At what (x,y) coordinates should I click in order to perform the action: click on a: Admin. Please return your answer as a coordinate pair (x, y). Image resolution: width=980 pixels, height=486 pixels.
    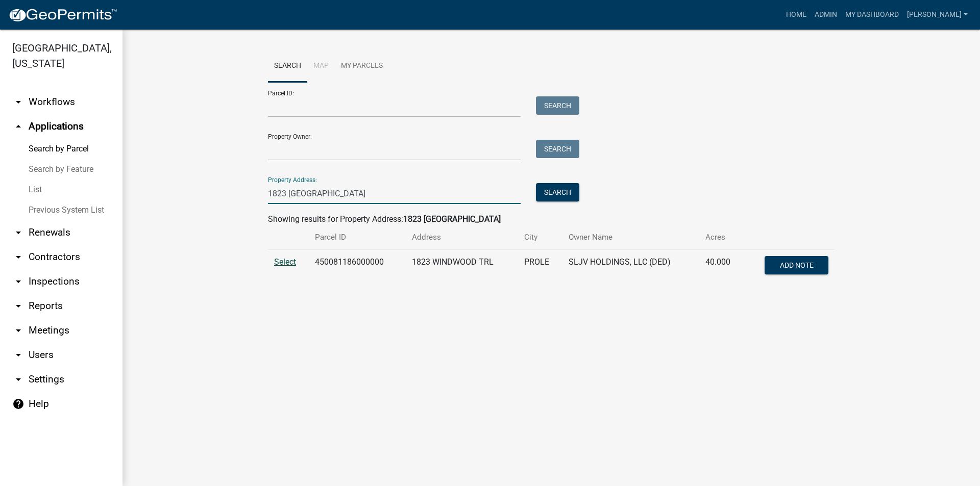
    Looking at the image, I should click on (826, 15).